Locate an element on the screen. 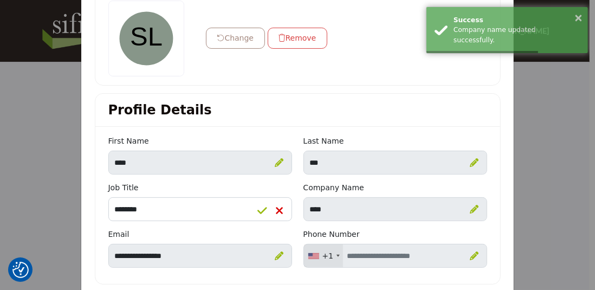  label: Email is located at coordinates (119, 234).